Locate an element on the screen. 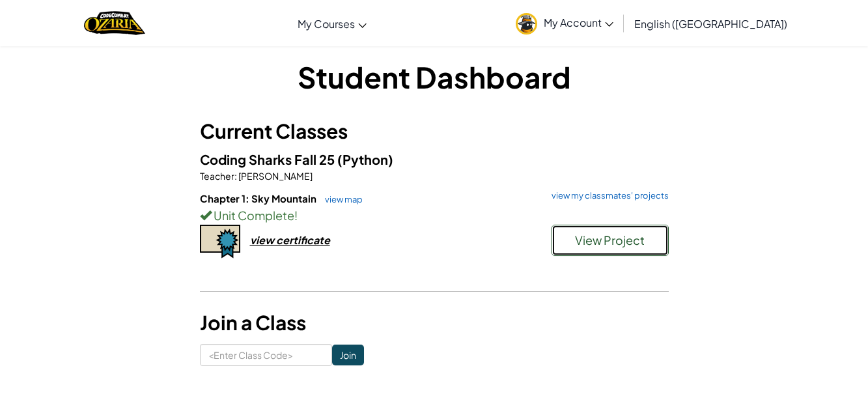  h3: Current Classes is located at coordinates (435, 131).